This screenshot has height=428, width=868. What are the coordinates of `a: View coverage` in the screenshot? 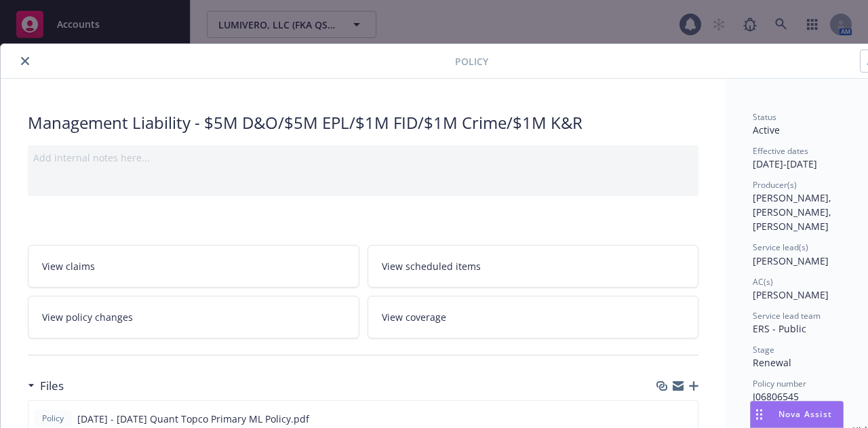 It's located at (533, 316).